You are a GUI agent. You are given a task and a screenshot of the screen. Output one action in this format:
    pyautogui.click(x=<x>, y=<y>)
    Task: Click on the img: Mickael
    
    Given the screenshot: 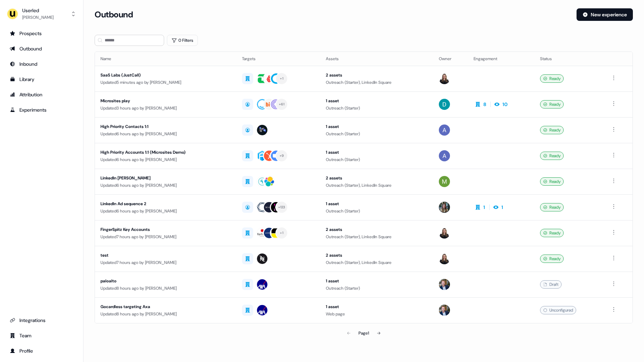 What is the action you would take?
    pyautogui.click(x=444, y=182)
    